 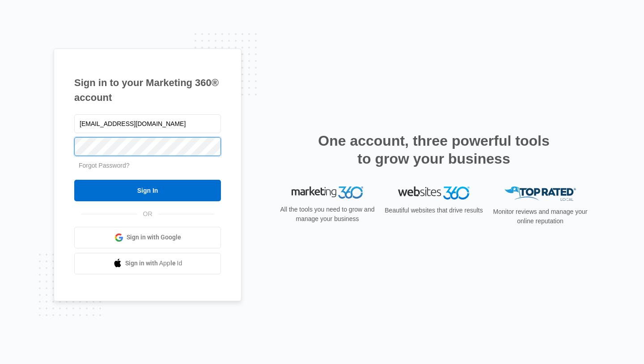 I want to click on p: All the tools you need to grow and manage your business, so click(x=327, y=214).